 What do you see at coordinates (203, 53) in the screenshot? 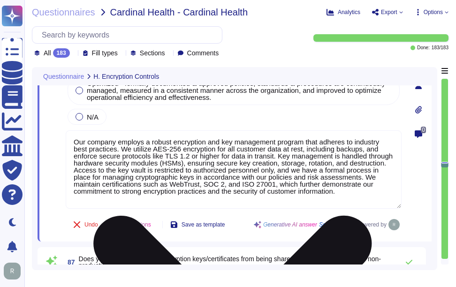
I see `span: Comments` at bounding box center [203, 53].